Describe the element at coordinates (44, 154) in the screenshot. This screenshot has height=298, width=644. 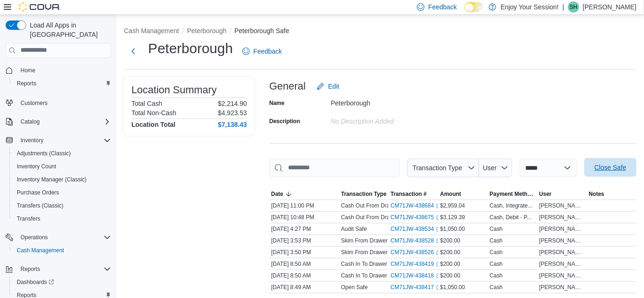
I see `span: Adjustments (Classic)` at that location.